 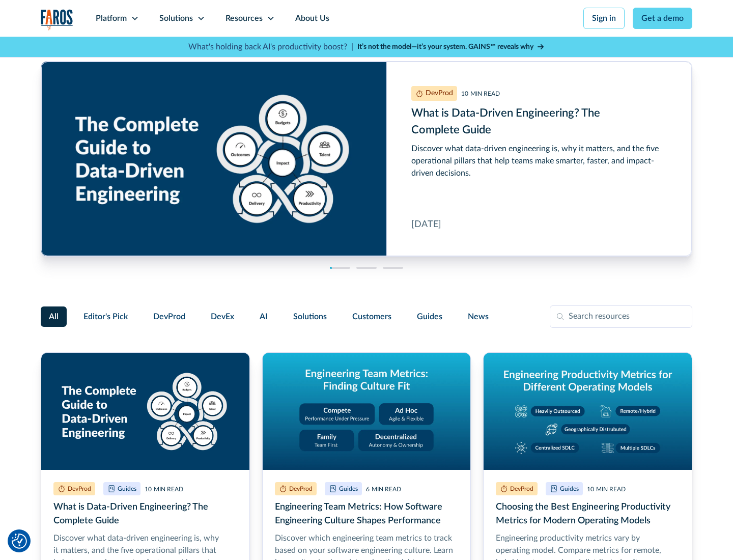 I want to click on strong: It’s not the model—it’s your system. GAINS™ reveals why, so click(x=445, y=47).